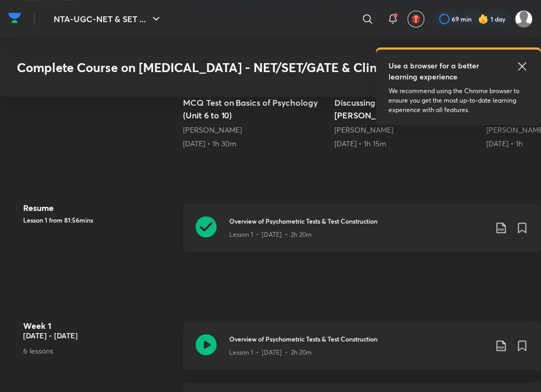  What do you see at coordinates (459, 100) in the screenshot?
I see `p: We recommend using the Chrome browser to ensure you get the most up-to-date learning experience w...` at bounding box center [459, 100].